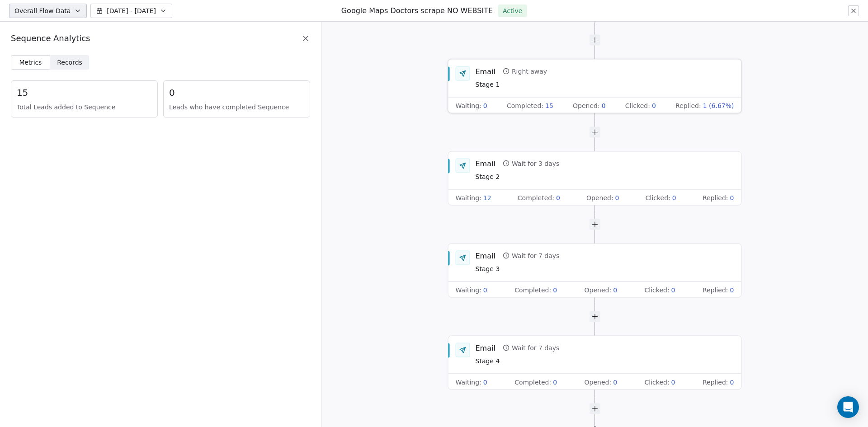 The width and height of the screenshot is (868, 427). I want to click on span: Leads who have completed Sequence, so click(237, 107).